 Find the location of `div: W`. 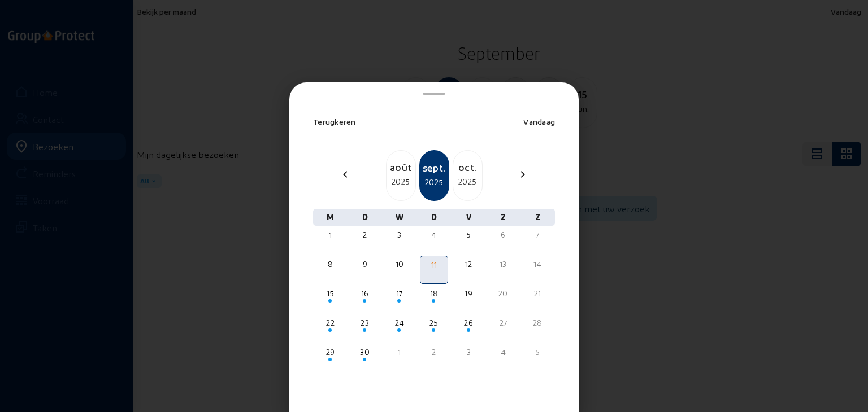

div: W is located at coordinates (399, 217).